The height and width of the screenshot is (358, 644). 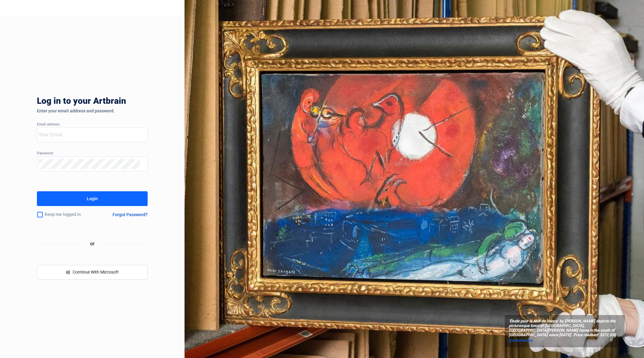 What do you see at coordinates (521, 341) in the screenshot?
I see `span: @christiesinc` at bounding box center [521, 341].